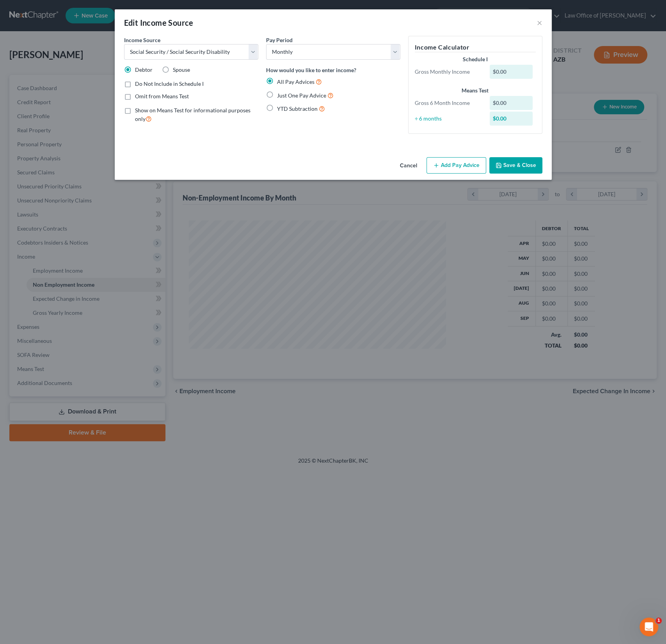 This screenshot has width=666, height=644. Describe the element at coordinates (144, 70) in the screenshot. I see `span: Debtor` at that location.